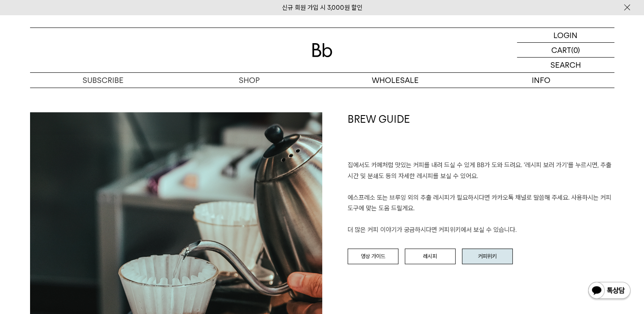 The image size is (644, 314). I want to click on img: 로고, so click(322, 50).